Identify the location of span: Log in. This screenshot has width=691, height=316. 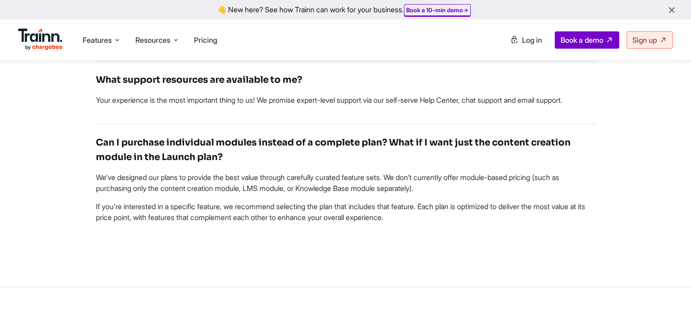
(532, 40).